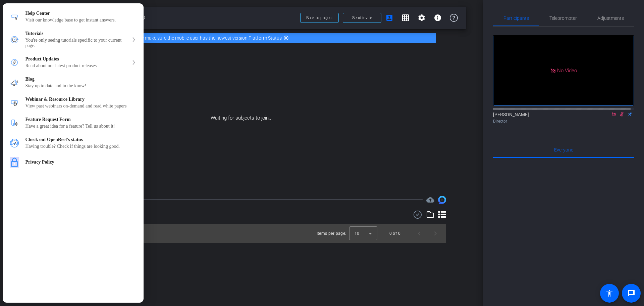 The image size is (644, 306). What do you see at coordinates (73, 87) in the screenshot?
I see `div: Resource center home modules` at bounding box center [73, 87].